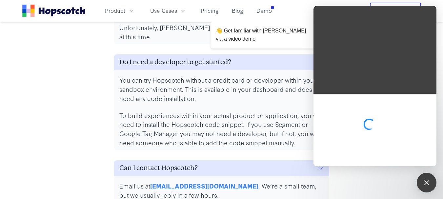 Image resolution: width=443 pixels, height=199 pixels. I want to click on button: Product, so click(120, 10).